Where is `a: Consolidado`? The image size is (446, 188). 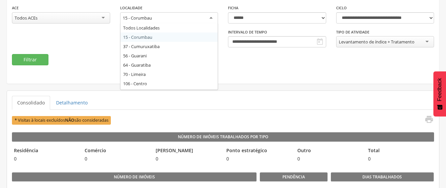 a: Consolidado is located at coordinates (31, 103).